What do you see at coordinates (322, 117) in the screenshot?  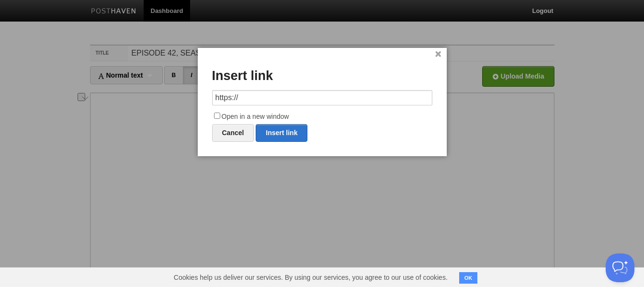 I see `label: Open in a new window` at bounding box center [322, 117].